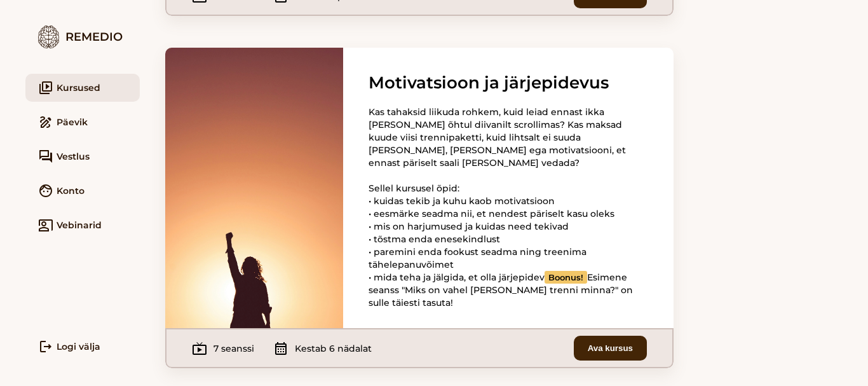 The width and height of the screenshot is (868, 386). I want to click on img: logo.7579ec4f.png, so click(48, 37).